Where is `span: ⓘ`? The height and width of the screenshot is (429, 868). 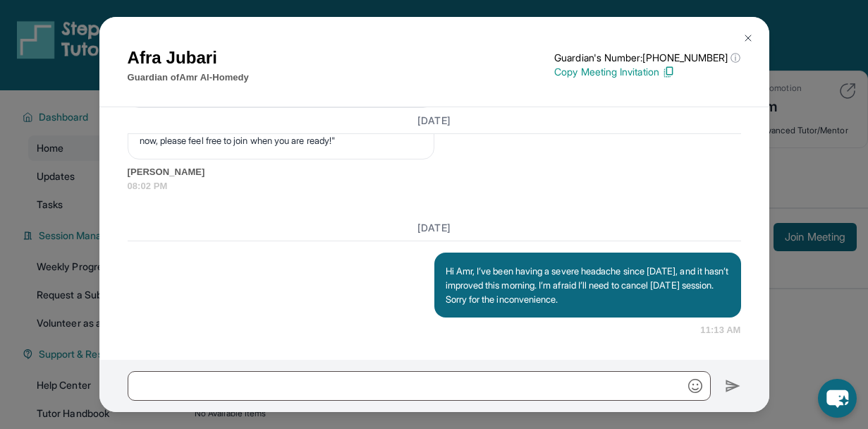 span: ⓘ is located at coordinates (735, 58).